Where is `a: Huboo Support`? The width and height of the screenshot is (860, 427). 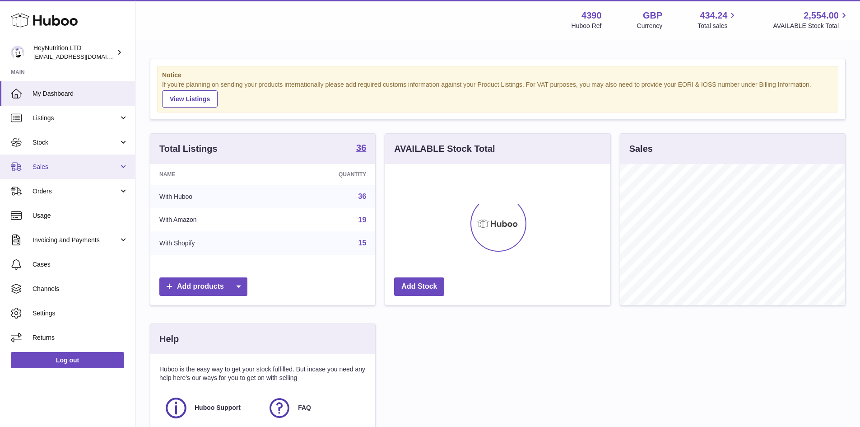
a: Huboo Support is located at coordinates (211, 408).